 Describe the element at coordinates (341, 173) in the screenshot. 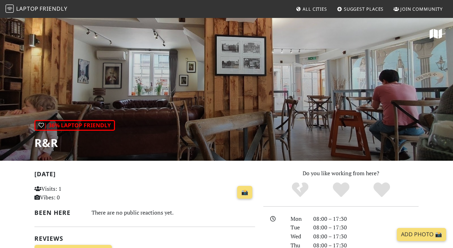

I see `p: Do you like working from here?` at that location.